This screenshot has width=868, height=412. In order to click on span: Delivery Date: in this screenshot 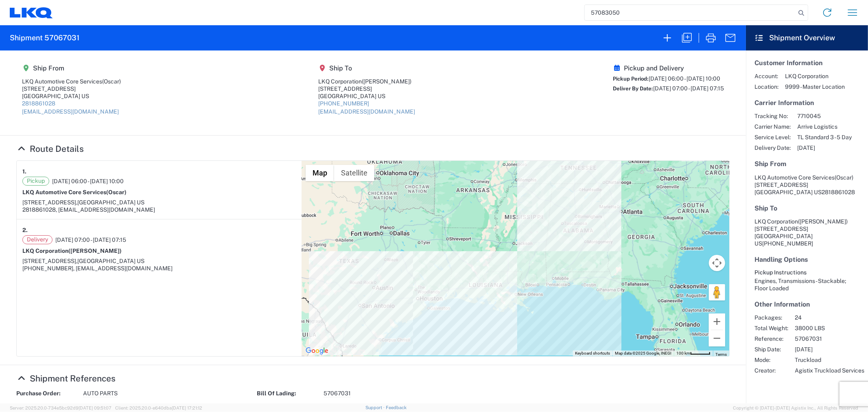, I will do `click(772, 148)`.